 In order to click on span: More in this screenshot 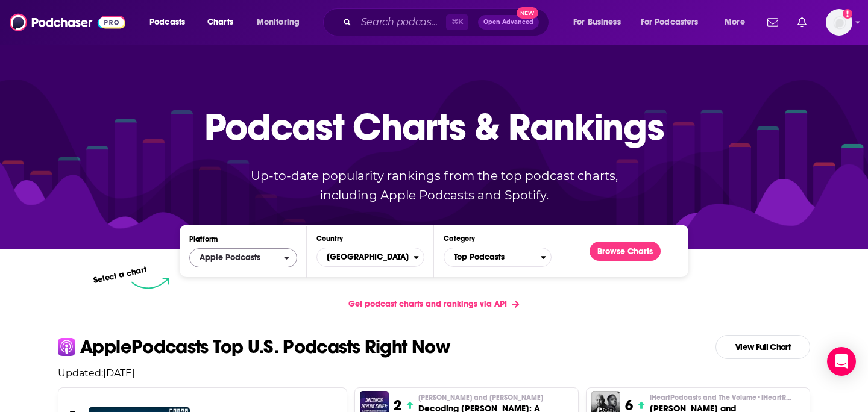, I will do `click(736, 22)`.